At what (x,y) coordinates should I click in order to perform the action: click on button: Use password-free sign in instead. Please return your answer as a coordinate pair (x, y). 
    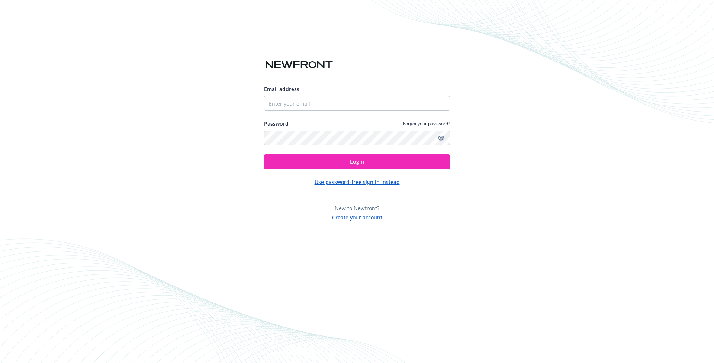
    Looking at the image, I should click on (357, 182).